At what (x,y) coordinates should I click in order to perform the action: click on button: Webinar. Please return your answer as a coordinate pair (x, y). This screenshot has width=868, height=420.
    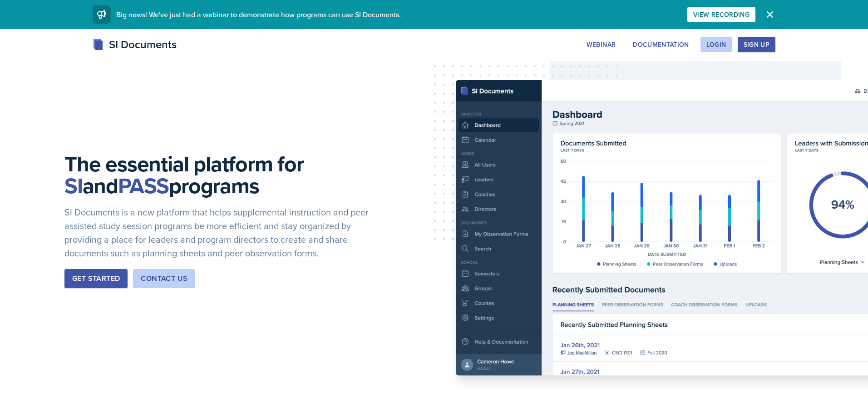
    Looking at the image, I should click on (601, 45).